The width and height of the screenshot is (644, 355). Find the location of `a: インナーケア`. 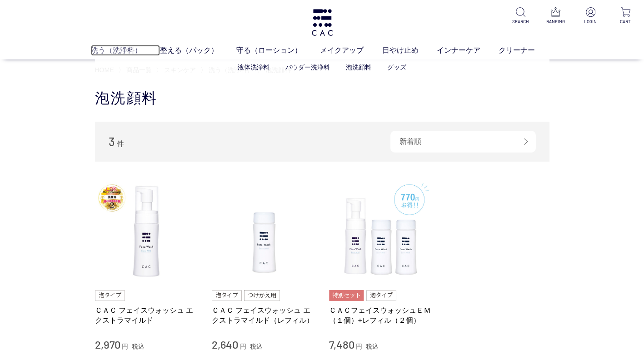

a: インナーケア is located at coordinates (468, 50).